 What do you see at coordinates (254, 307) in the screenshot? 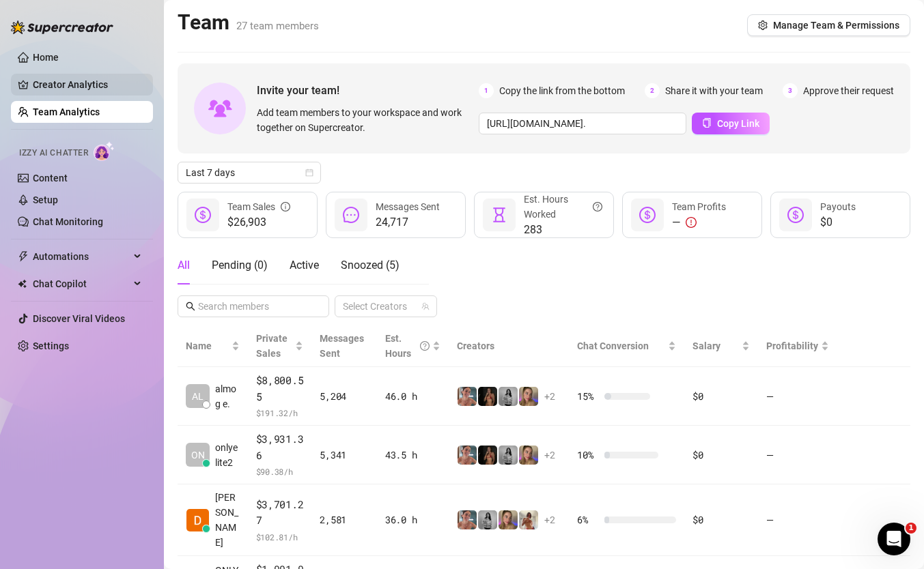
I see `input: Search members` at bounding box center [254, 307].